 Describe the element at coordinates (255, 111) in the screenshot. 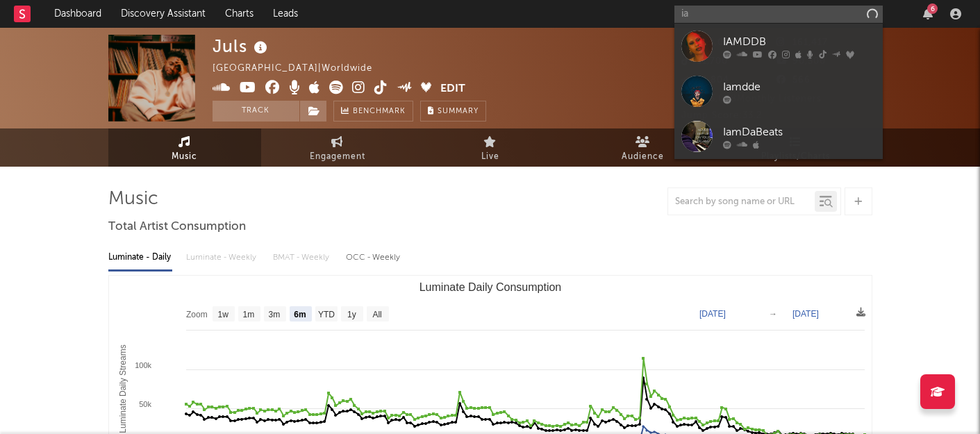

I see `button: Track` at that location.